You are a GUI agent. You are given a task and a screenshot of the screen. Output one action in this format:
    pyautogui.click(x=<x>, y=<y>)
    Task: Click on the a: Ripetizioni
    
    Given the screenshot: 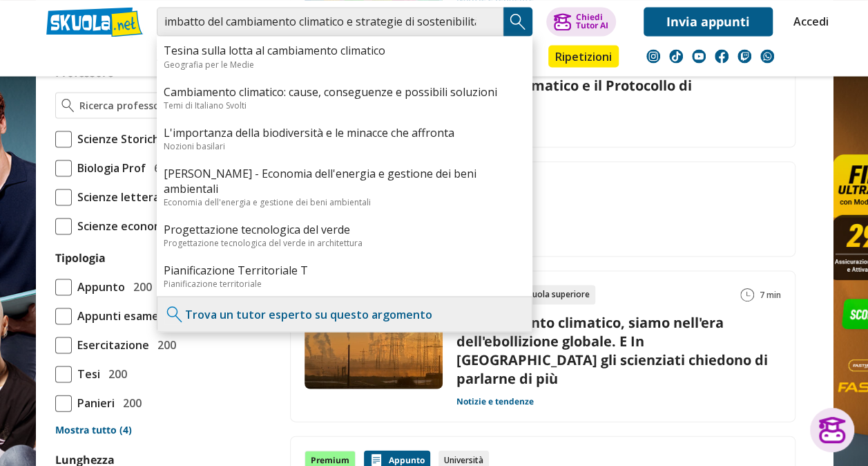 What is the action you would take?
    pyautogui.click(x=583, y=56)
    